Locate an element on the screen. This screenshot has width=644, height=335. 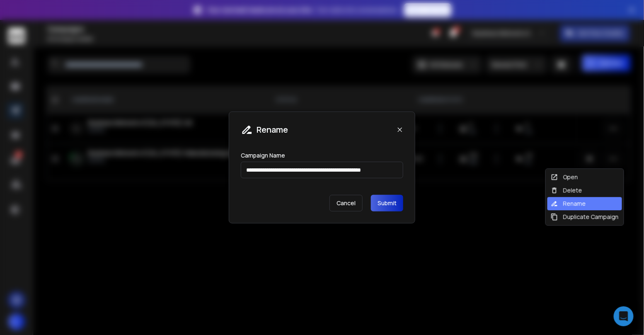
h1: Rename is located at coordinates (272, 130).